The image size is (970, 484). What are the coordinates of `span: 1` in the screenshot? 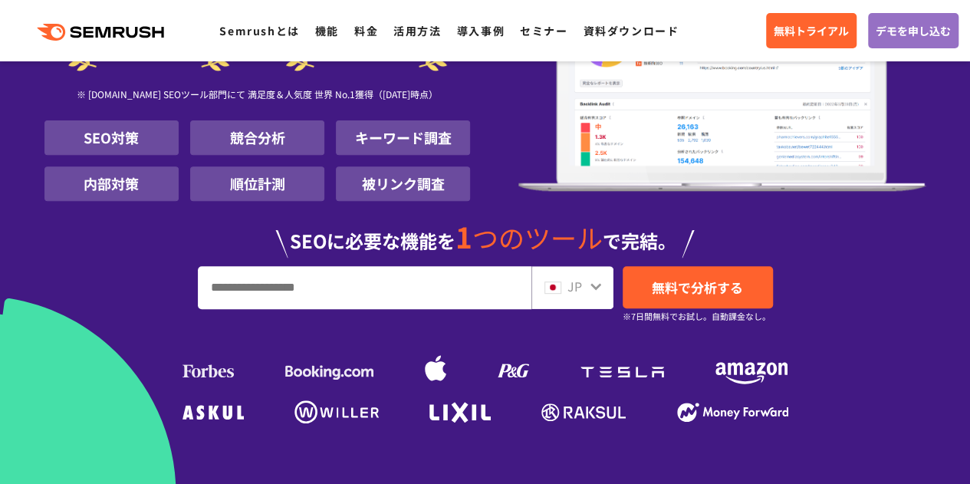 It's located at (464, 236).